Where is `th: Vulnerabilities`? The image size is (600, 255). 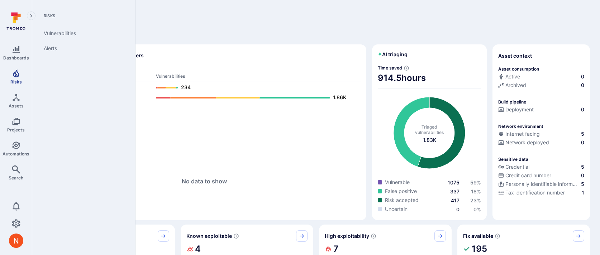 th: Vulnerabilities is located at coordinates (258, 77).